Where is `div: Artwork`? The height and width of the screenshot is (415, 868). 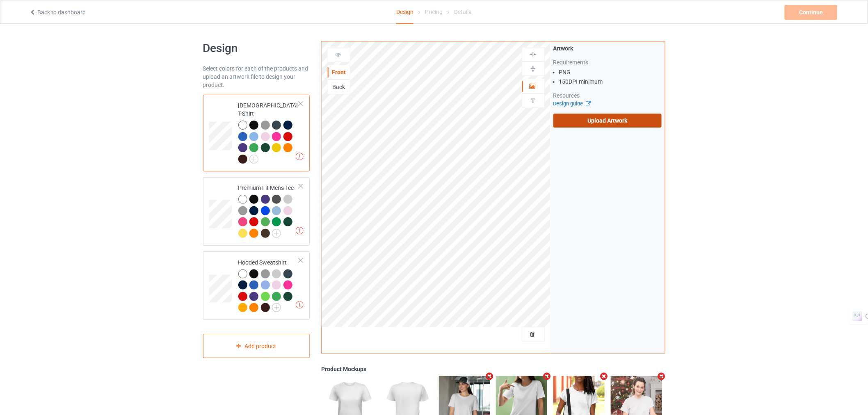
div: Artwork is located at coordinates (607, 48).